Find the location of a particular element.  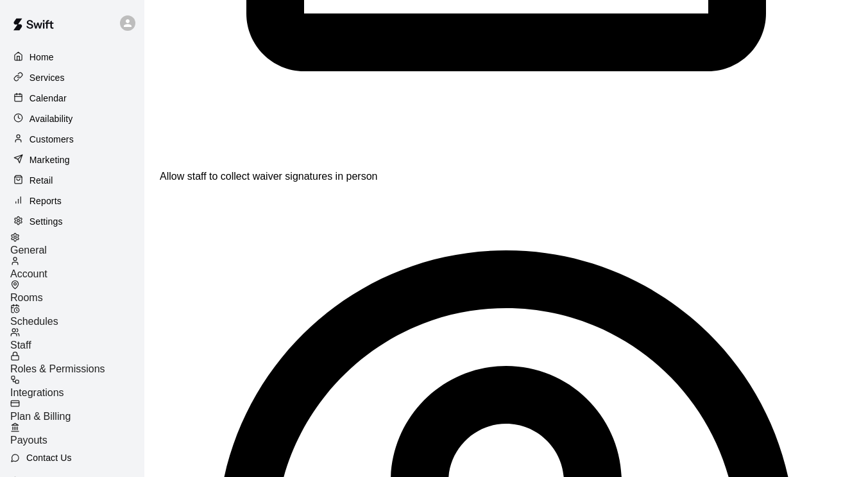

div: Plan & Billing is located at coordinates (77, 411).